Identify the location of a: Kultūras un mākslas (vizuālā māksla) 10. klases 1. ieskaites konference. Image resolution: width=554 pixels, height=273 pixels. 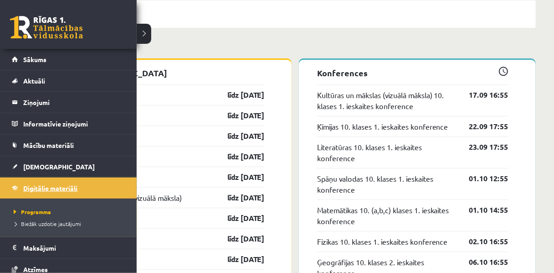
(387, 100).